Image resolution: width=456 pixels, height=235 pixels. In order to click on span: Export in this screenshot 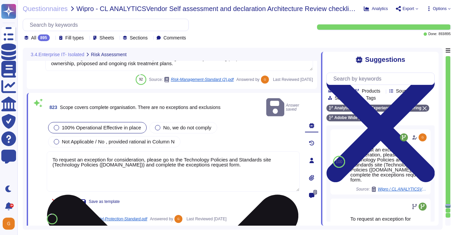, I will do `click(408, 9)`.